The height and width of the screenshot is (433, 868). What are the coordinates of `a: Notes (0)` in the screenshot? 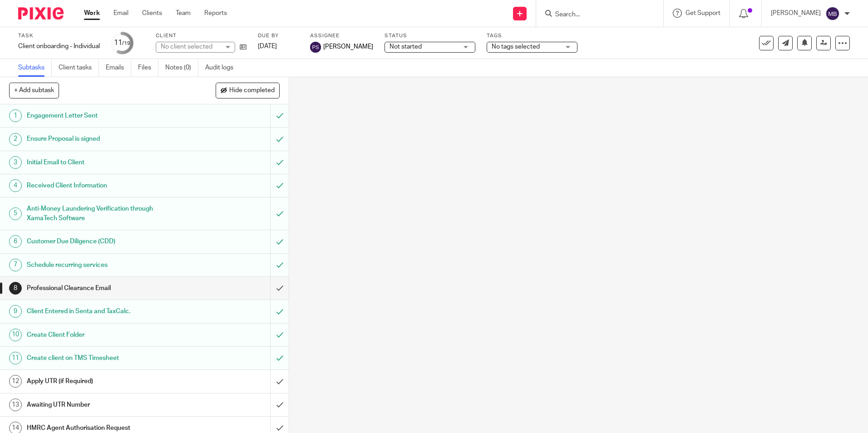 It's located at (181, 68).